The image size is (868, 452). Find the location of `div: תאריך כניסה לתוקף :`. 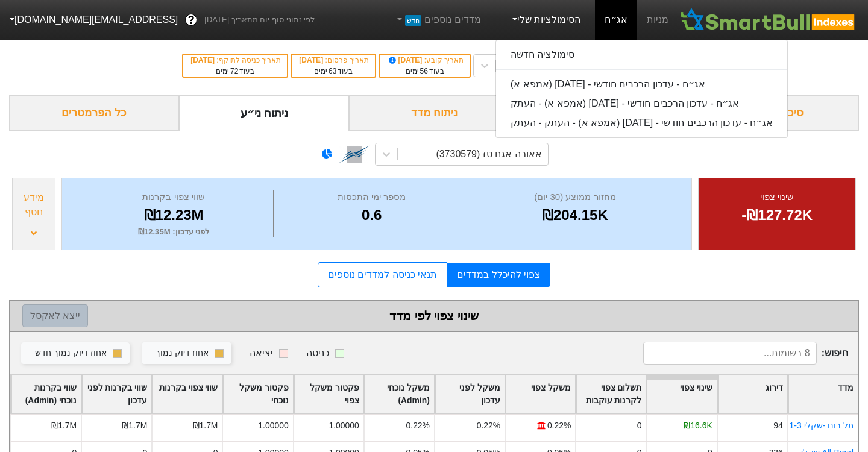

div: תאריך כניסה לתוקף : is located at coordinates (235, 61).